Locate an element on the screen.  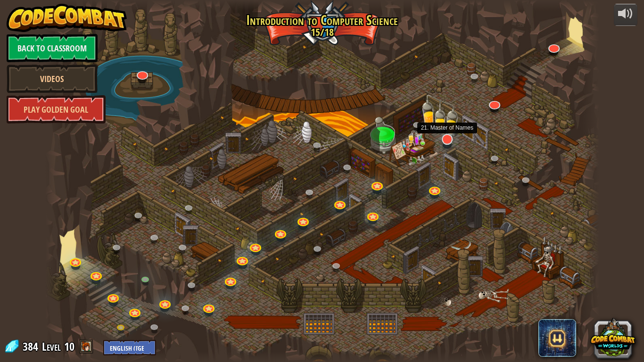
a: Back to Classroom is located at coordinates (52, 48).